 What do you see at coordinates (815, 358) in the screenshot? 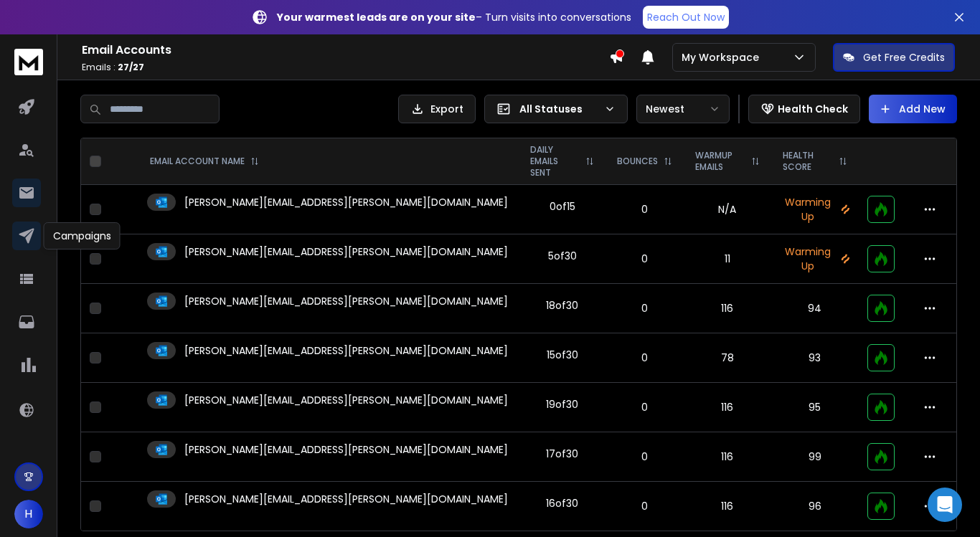
I see `td: 93` at bounding box center [815, 358].